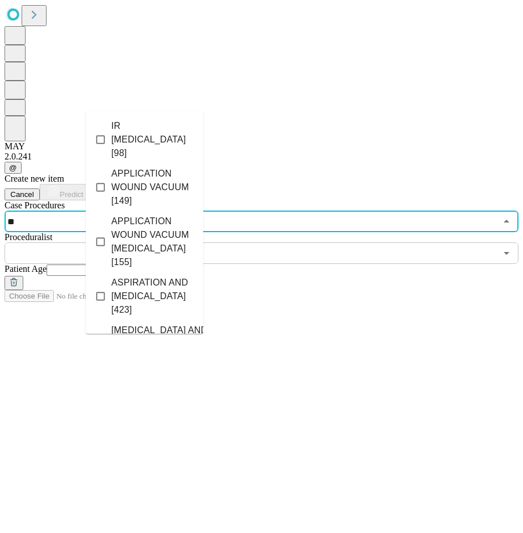 This screenshot has height=533, width=523. What do you see at coordinates (22, 194) in the screenshot?
I see `span: Cancel` at bounding box center [22, 194].